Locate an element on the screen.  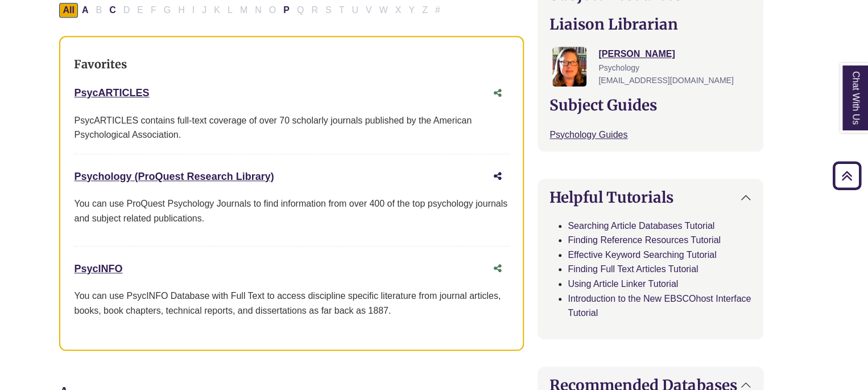
a: Searching Article Databases Tutorial is located at coordinates (641, 225).